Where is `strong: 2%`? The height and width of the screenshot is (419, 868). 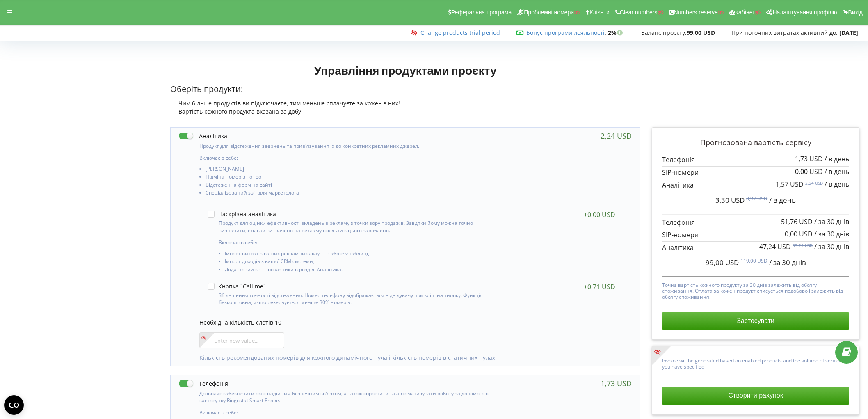 strong: 2% is located at coordinates (616, 32).